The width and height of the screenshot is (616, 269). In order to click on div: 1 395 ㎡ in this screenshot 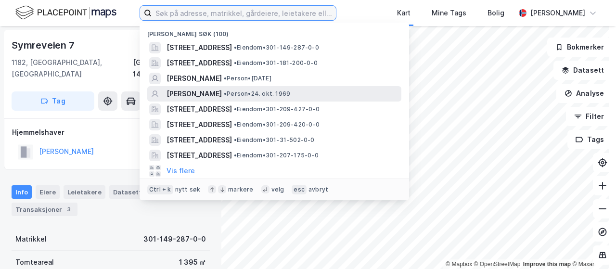, I will do `click(193, 262)`.